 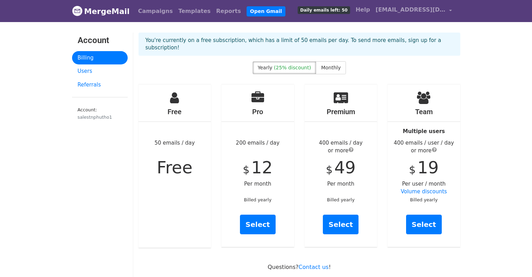 I want to click on p: Questions? !, so click(x=300, y=267).